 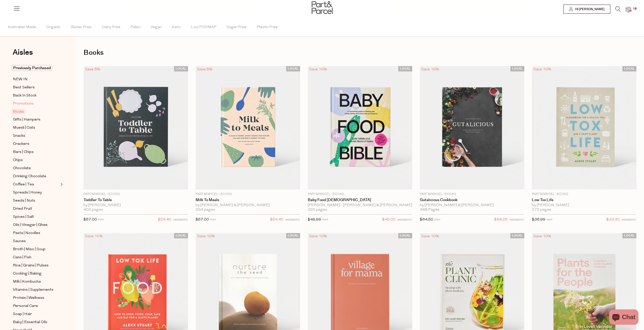 What do you see at coordinates (28, 298) in the screenshot?
I see `span: Protein | Wellness` at bounding box center [28, 298].